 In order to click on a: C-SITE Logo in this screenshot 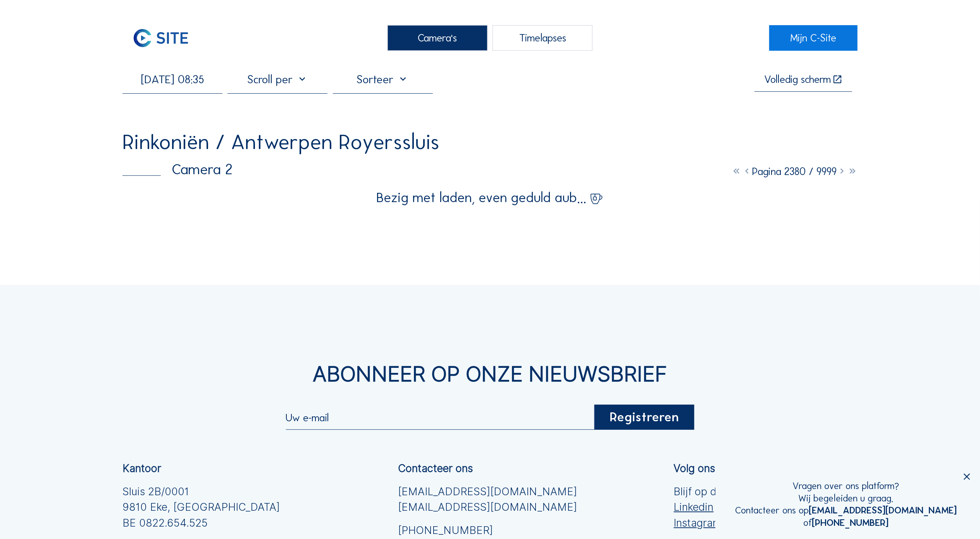, I will do `click(167, 38)`.